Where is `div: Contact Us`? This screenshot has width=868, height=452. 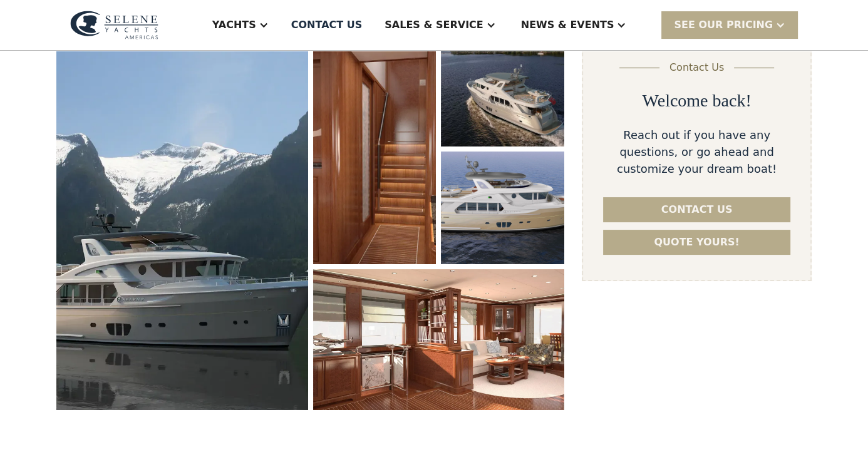
div: Contact Us is located at coordinates (697, 67).